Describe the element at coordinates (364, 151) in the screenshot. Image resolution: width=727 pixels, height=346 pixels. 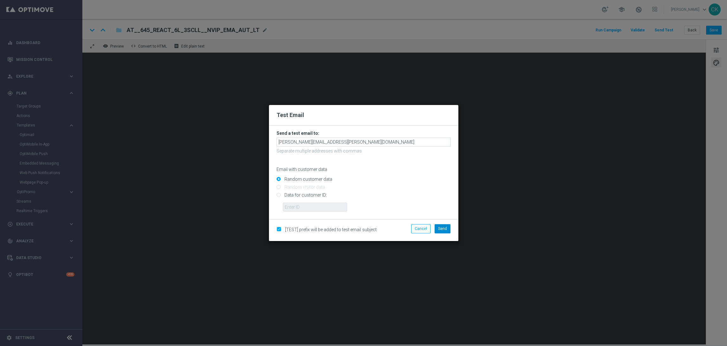
I see `p: Separate multiple addresses with commas` at that location.